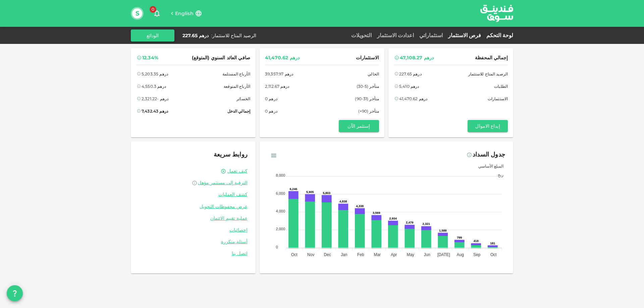  Describe the element at coordinates (193, 183) in the screenshot. I see `a: الترقية إلى مستثمر مؤهل` at that location.